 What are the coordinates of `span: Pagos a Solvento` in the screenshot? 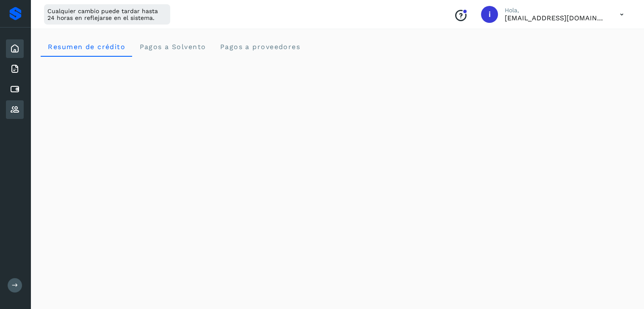 It's located at (172, 47).